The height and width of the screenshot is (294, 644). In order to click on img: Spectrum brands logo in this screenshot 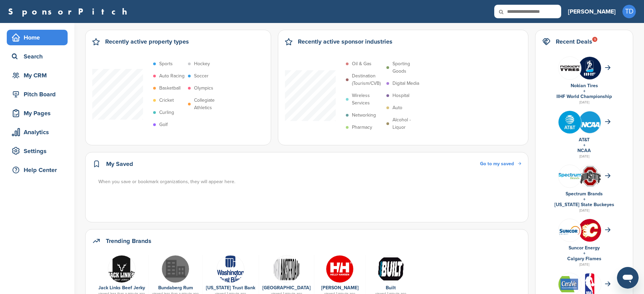, I will do `click(570, 176)`.